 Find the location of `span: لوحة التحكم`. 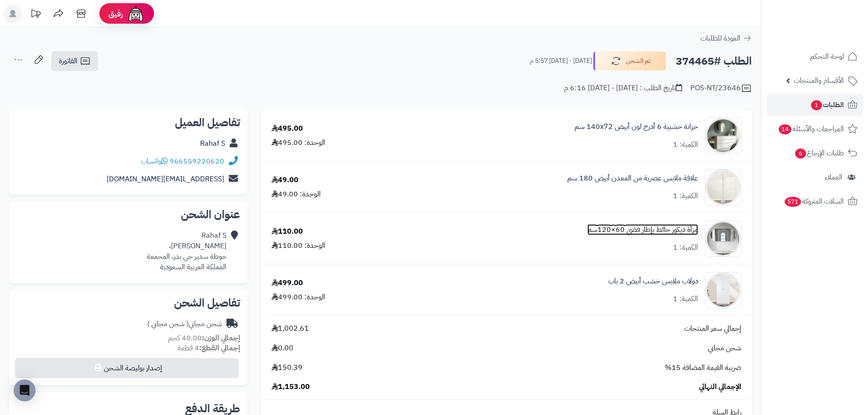

span: لوحة التحكم is located at coordinates (827, 57).